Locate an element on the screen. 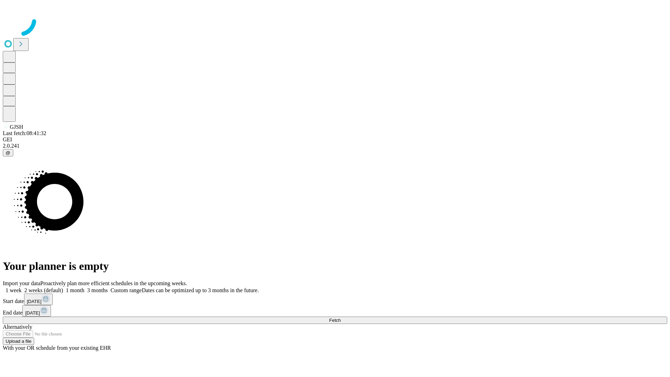  span: Dates can be optimized up to 3 months in the future. is located at coordinates (200, 290).